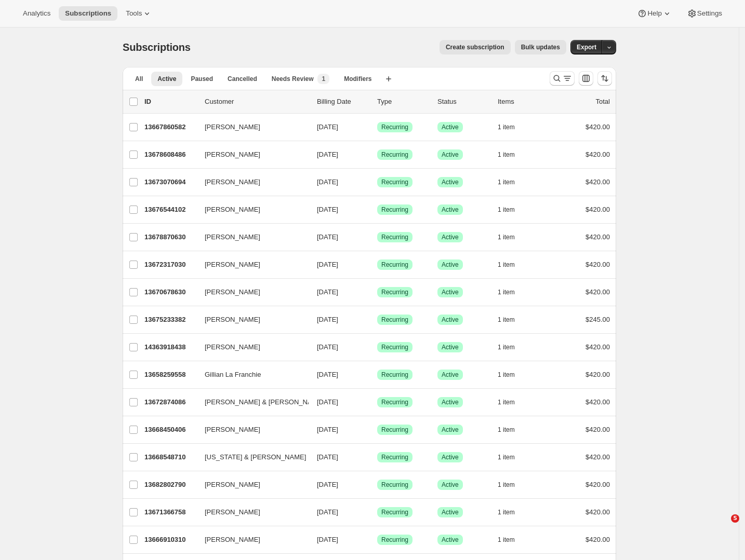 This screenshot has height=560, width=745. I want to click on span: Gillian La Franchie, so click(233, 375).